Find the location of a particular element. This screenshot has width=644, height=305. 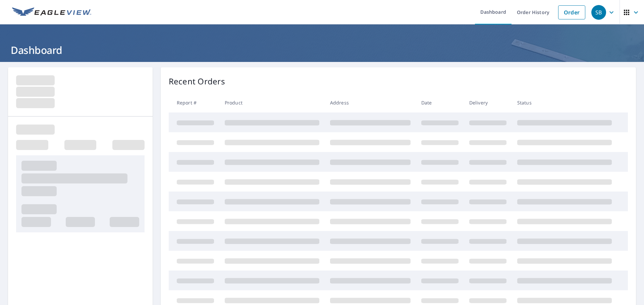

th: Product is located at coordinates (272, 102).